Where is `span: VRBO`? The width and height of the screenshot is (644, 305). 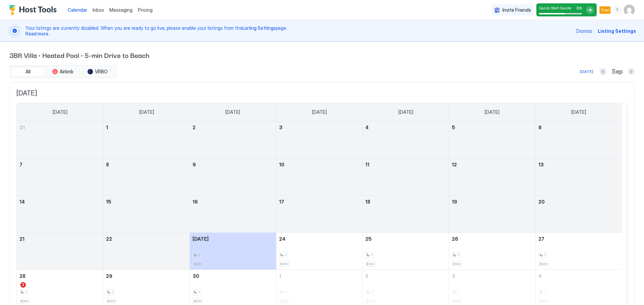
span: VRBO is located at coordinates (101, 72).